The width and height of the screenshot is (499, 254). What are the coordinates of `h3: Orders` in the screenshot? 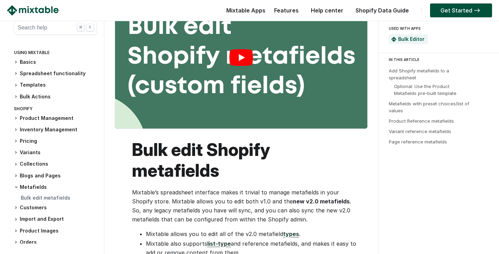 It's located at (55, 242).